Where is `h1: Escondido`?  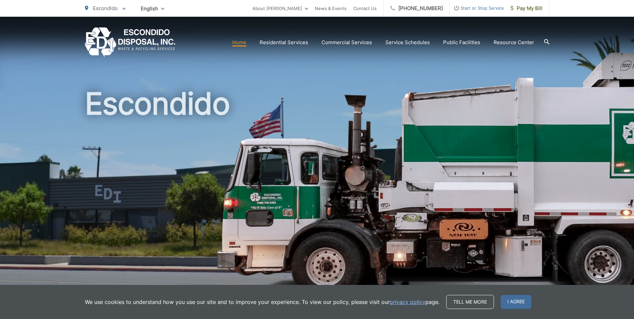 h1: Escondido is located at coordinates (317, 193).